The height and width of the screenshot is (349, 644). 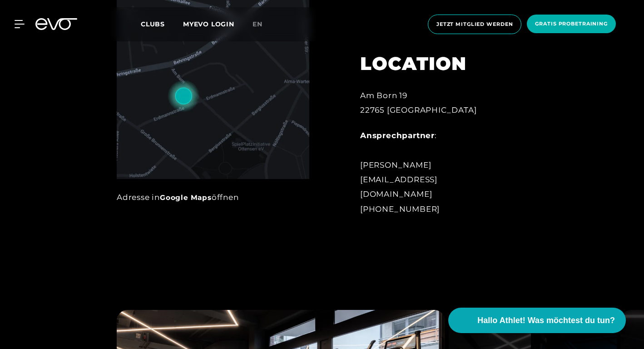 What do you see at coordinates (209, 24) in the screenshot?
I see `a: MYEVO LOGIN` at bounding box center [209, 24].